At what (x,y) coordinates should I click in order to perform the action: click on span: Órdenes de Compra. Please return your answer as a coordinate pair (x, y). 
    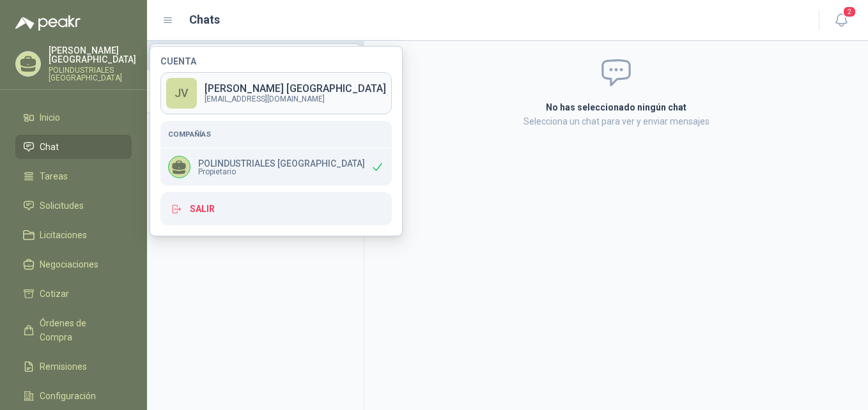
    Looking at the image, I should click on (80, 330).